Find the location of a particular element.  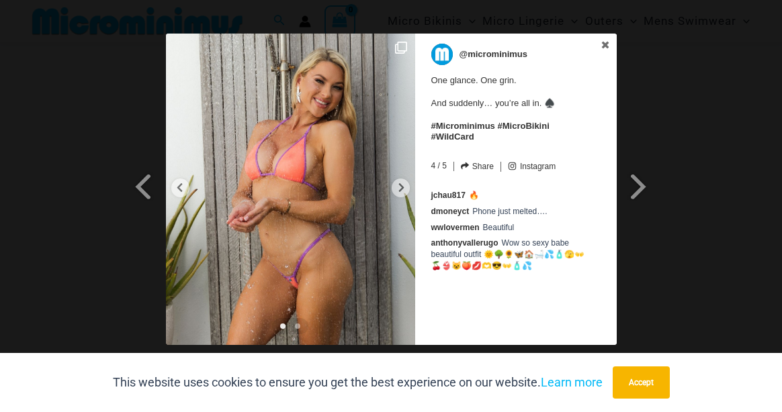

a: Share is located at coordinates (477, 167).